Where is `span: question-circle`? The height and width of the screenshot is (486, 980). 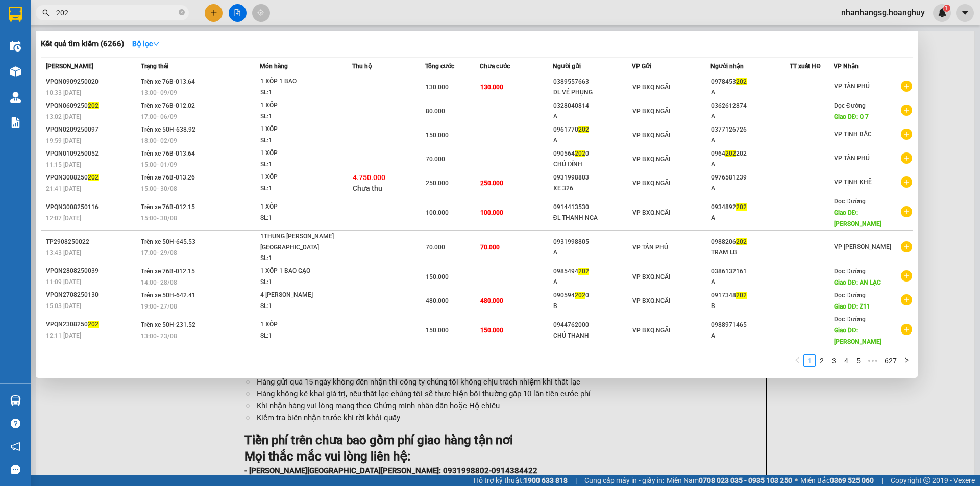 span: question-circle is located at coordinates (15, 424).